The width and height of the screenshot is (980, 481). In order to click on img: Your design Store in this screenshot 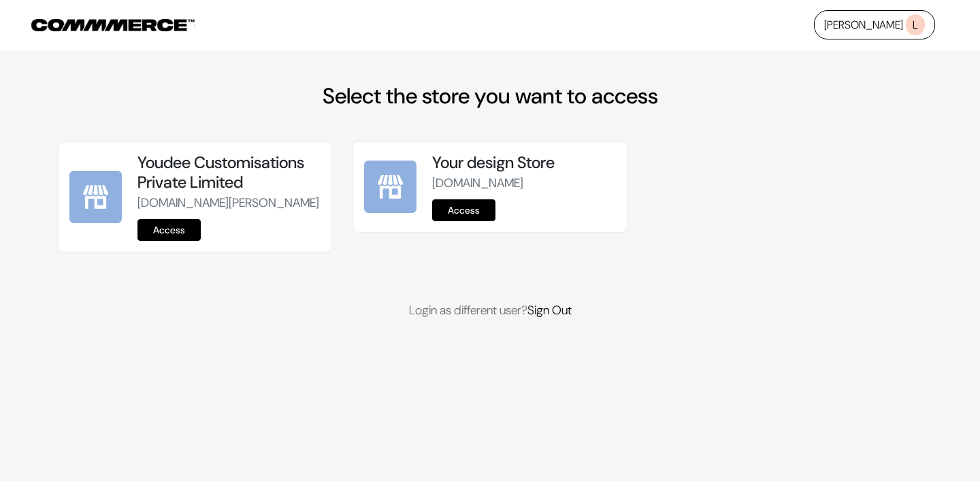, I will do `click(390, 186)`.